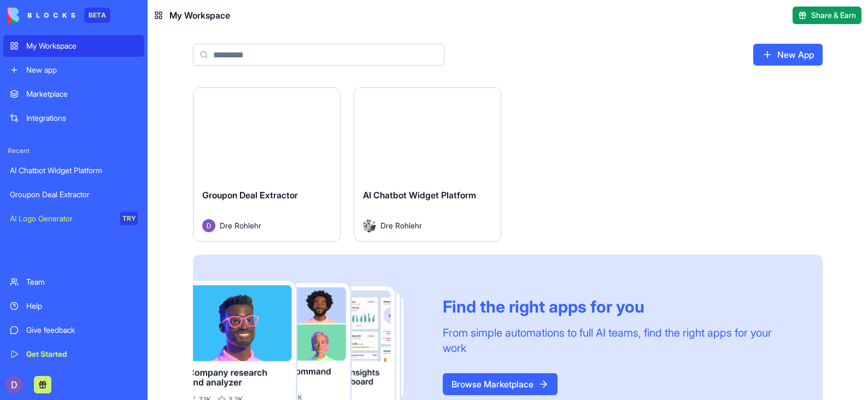 This screenshot has height=400, width=868. What do you see at coordinates (74, 118) in the screenshot?
I see `a: Integrations` at bounding box center [74, 118].